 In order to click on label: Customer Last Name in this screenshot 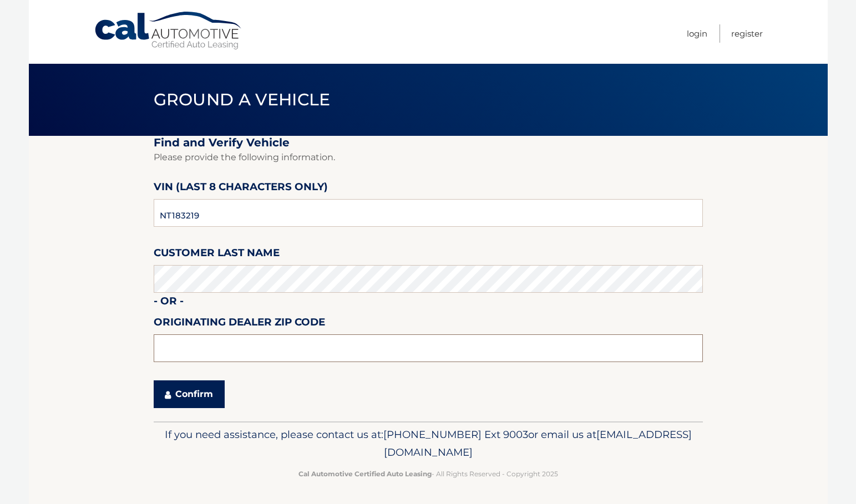, I will do `click(217, 255)`.